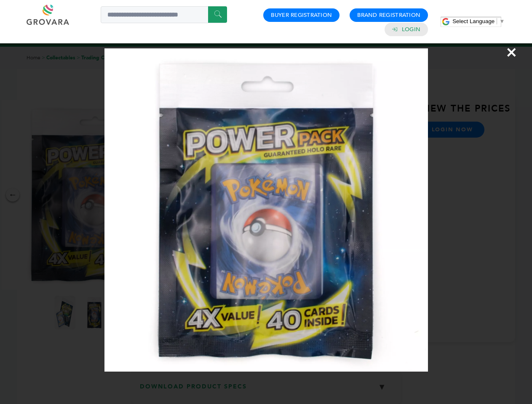 The image size is (532, 404). I want to click on span: Select Language, so click(473, 21).